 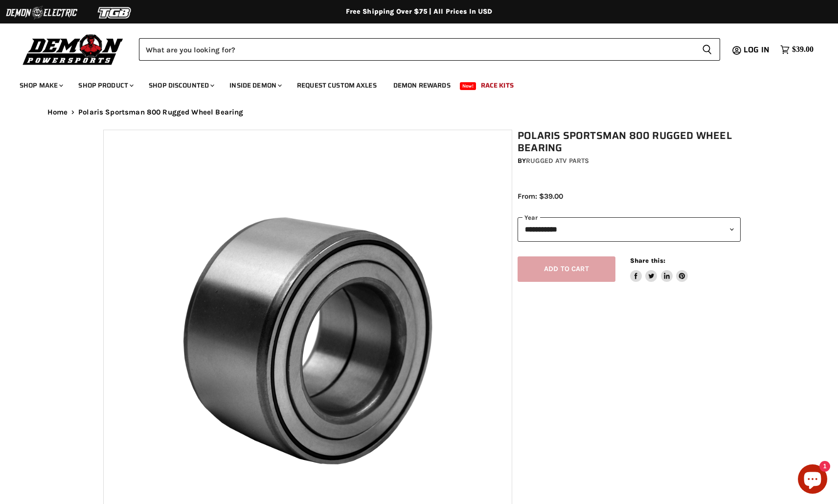 I want to click on a: Inside Demon, so click(x=255, y=85).